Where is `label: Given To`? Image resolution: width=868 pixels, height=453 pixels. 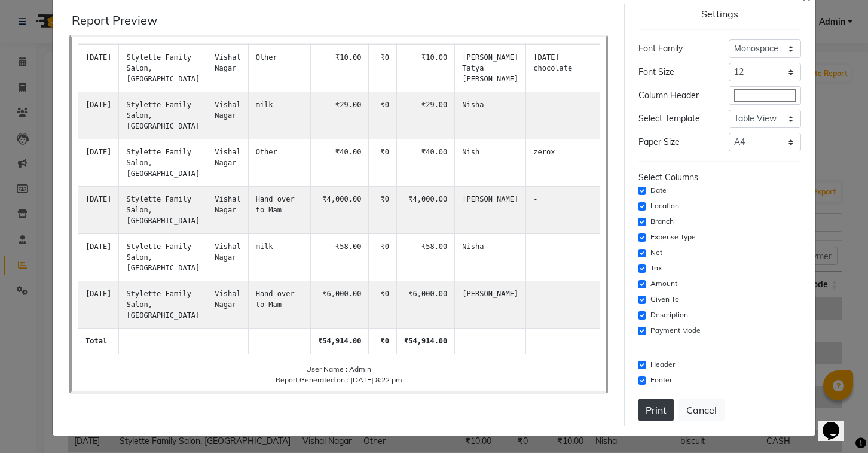 label: Given To is located at coordinates (665, 299).